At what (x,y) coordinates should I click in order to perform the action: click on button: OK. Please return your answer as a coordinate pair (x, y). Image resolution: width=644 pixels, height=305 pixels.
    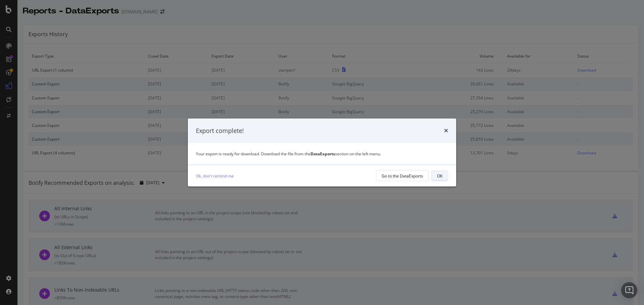
    Looking at the image, I should click on (440, 176).